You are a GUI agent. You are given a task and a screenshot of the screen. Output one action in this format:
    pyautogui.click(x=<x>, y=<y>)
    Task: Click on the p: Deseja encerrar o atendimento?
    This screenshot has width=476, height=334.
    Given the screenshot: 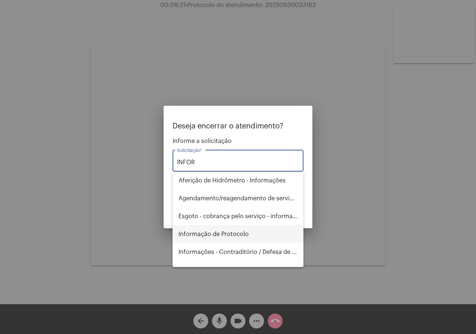 What is the action you would take?
    pyautogui.click(x=238, y=126)
    